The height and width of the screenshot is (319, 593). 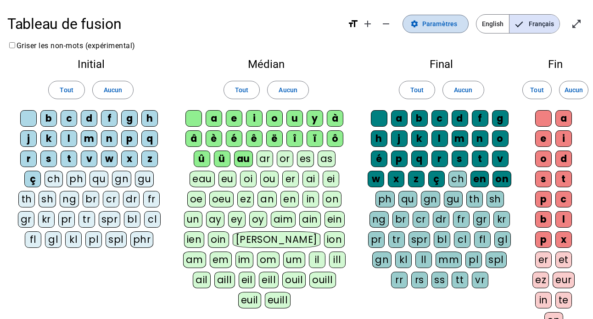 What do you see at coordinates (326, 159) in the screenshot?
I see `div: as` at bounding box center [326, 159].